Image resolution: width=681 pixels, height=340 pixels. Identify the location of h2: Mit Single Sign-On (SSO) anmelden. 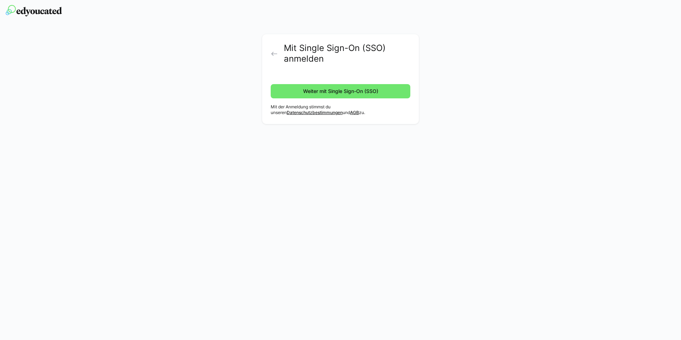
(347, 53).